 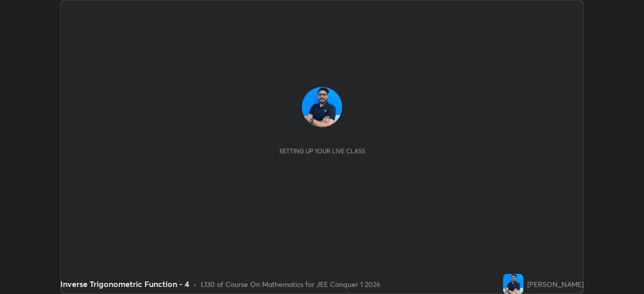 What do you see at coordinates (322, 151) in the screenshot?
I see `div: Setting up your live class` at bounding box center [322, 151].